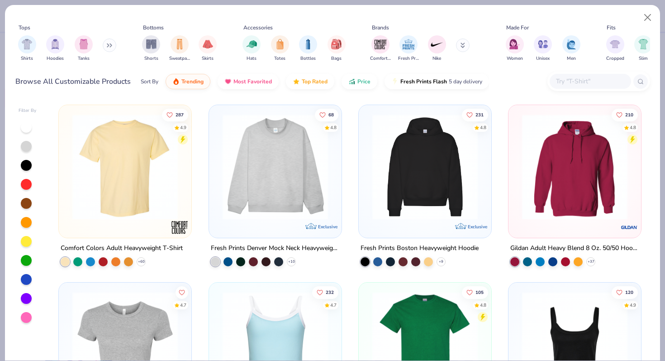  Describe the element at coordinates (543, 48) in the screenshot. I see `div: filter for Unisex` at that location.